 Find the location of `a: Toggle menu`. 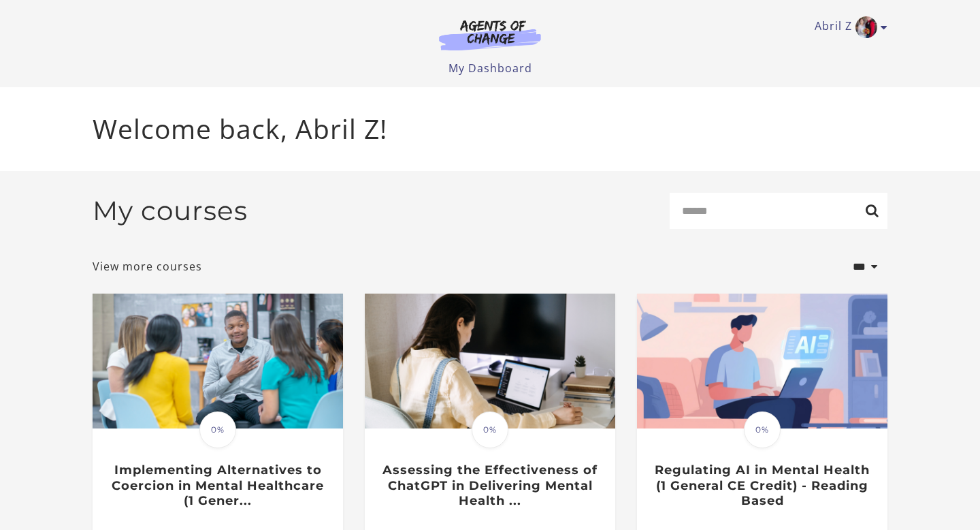

a: Toggle menu is located at coordinates (847, 28).